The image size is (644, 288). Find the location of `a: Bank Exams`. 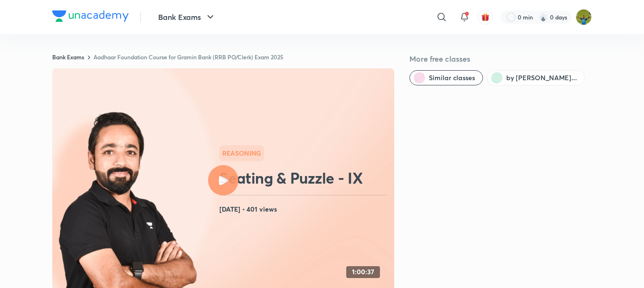

a: Bank Exams is located at coordinates (68, 57).